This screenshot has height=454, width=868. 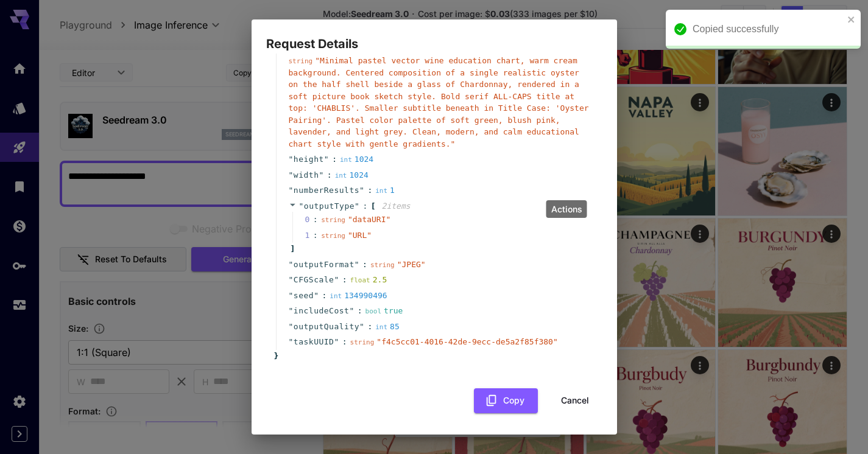 What do you see at coordinates (321, 311) in the screenshot?
I see `span: includeCost` at bounding box center [321, 311].